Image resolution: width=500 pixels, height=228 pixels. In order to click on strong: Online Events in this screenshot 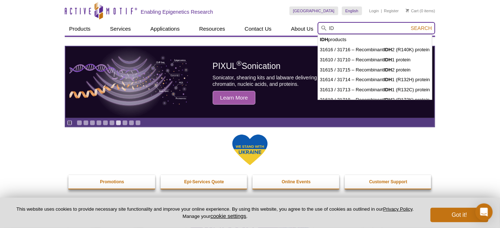, I will do `click(296, 182)`.